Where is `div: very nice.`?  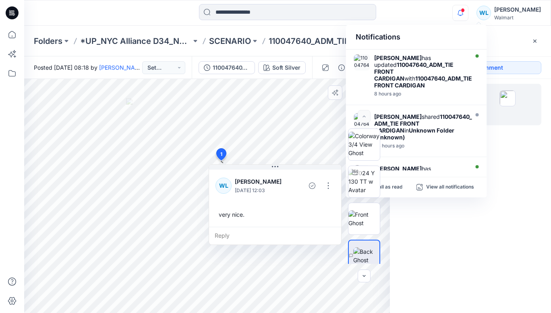
div: very nice. is located at coordinates (275, 214).